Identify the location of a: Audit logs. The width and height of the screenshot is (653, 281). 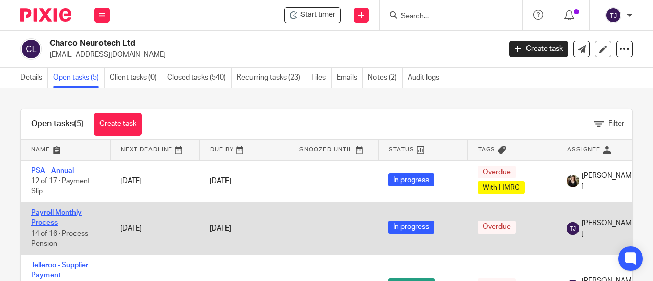
(426, 78).